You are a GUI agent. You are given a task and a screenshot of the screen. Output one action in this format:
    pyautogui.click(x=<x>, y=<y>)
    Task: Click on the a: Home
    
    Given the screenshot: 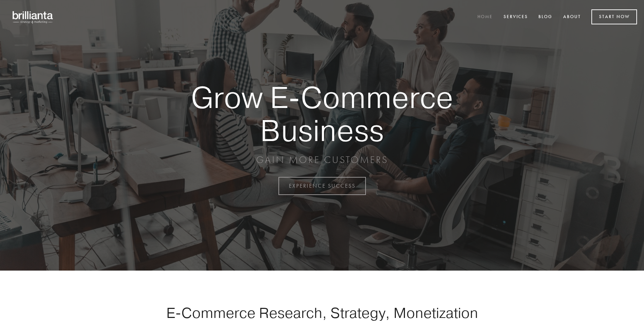 What is the action you would take?
    pyautogui.click(x=485, y=17)
    